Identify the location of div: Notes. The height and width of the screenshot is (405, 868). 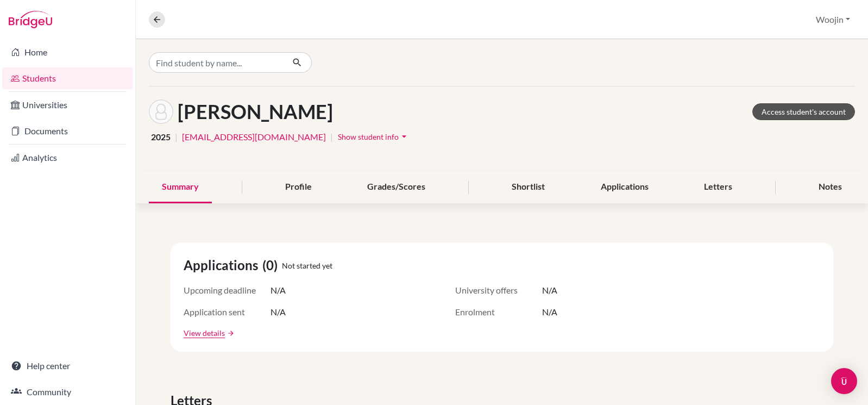
(830, 187).